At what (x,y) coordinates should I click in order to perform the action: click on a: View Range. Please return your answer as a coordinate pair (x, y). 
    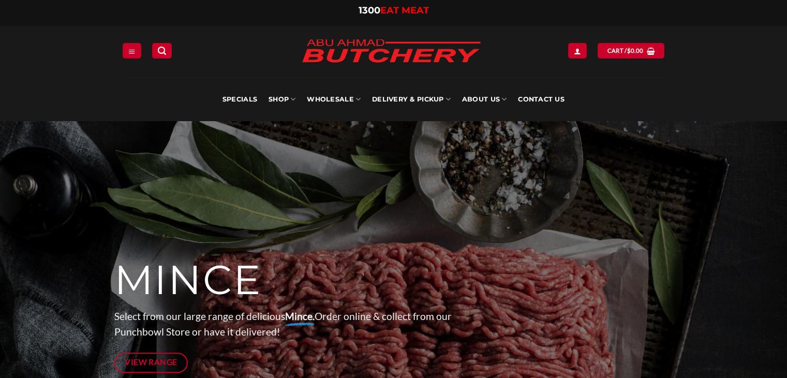
    Looking at the image, I should click on (151, 362).